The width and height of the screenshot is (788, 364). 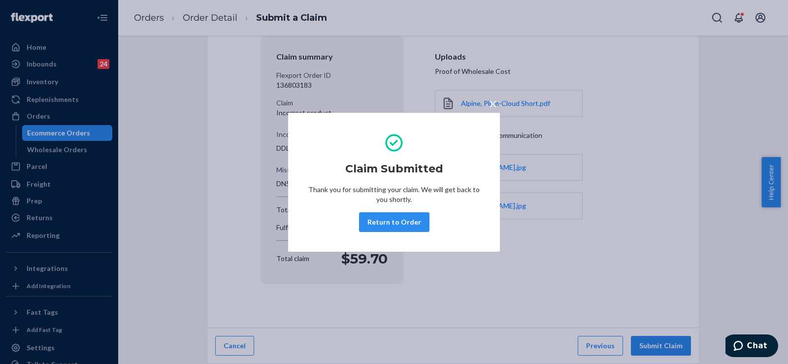 I want to click on span: Chat, so click(x=32, y=11).